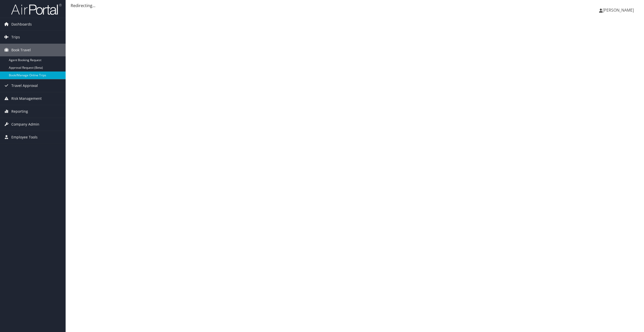 The width and height of the screenshot is (644, 332). What do you see at coordinates (355, 5) in the screenshot?
I see `div: Redirecting...` at bounding box center [355, 5].